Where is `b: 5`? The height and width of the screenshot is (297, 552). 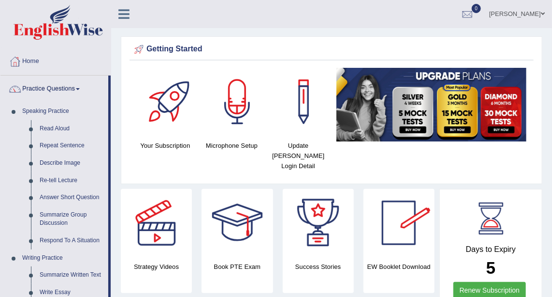
b: 5 is located at coordinates (491, 267).